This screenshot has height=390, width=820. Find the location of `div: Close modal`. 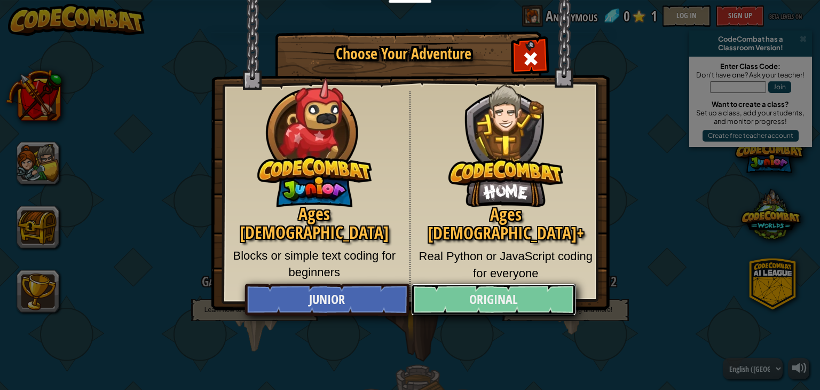

div: Close modal is located at coordinates (530, 57).